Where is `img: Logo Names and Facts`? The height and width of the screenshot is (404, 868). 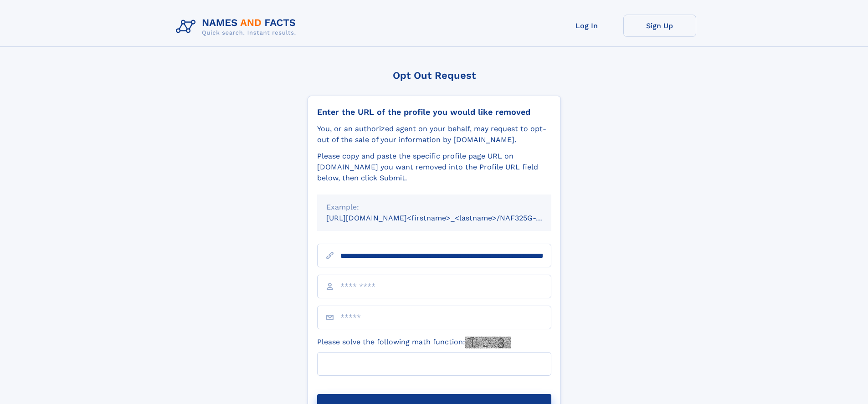 img: Logo Names and Facts is located at coordinates (238, 27).